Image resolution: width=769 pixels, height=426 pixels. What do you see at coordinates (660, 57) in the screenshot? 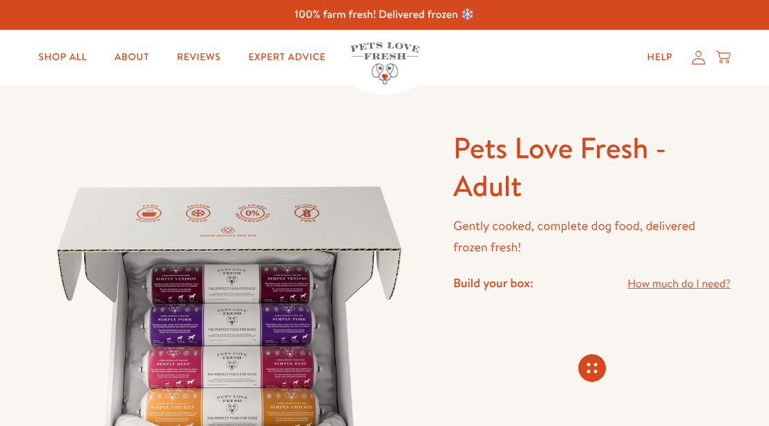
I see `a: Help` at bounding box center [660, 57].